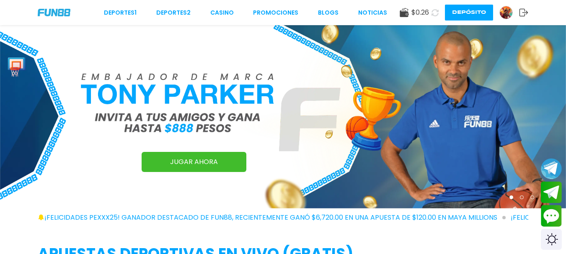 This screenshot has width=566, height=254. What do you see at coordinates (509, 13) in the screenshot?
I see `a: Avatar` at bounding box center [509, 13].